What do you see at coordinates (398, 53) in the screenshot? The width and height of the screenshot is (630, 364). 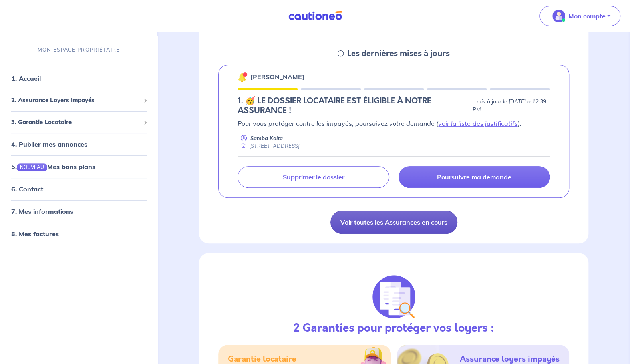 I see `h5: Les dernières mises à jours` at bounding box center [398, 53].